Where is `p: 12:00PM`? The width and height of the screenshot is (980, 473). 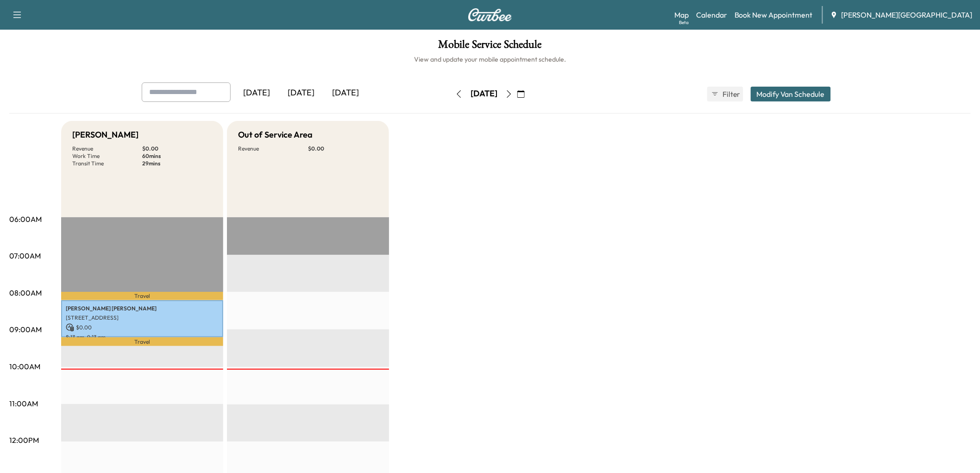
p: 12:00PM is located at coordinates (24, 441).